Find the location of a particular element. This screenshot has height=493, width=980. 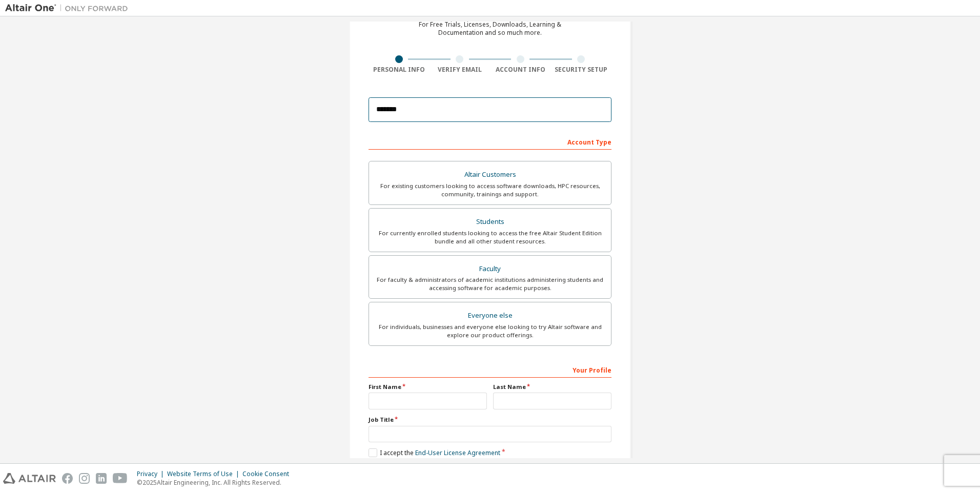

div: Your Profile is located at coordinates (490, 370).